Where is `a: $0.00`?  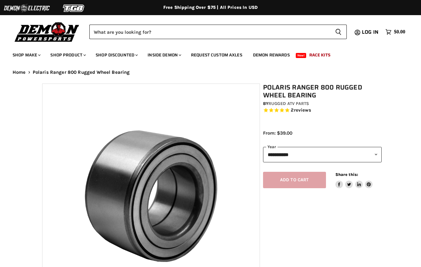 a: $0.00 is located at coordinates (395, 32).